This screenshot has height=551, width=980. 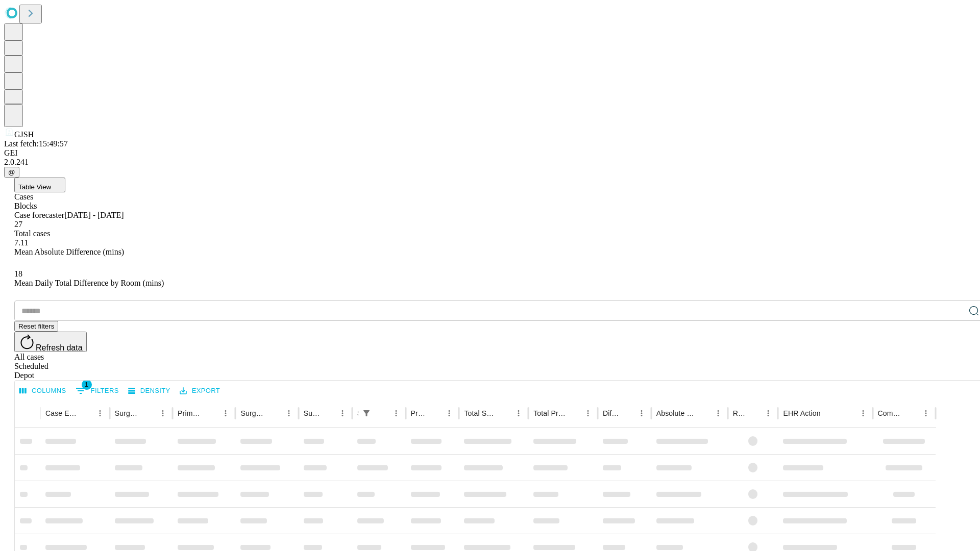 What do you see at coordinates (253, 413) in the screenshot?
I see `div: Surgery Name` at bounding box center [253, 413].